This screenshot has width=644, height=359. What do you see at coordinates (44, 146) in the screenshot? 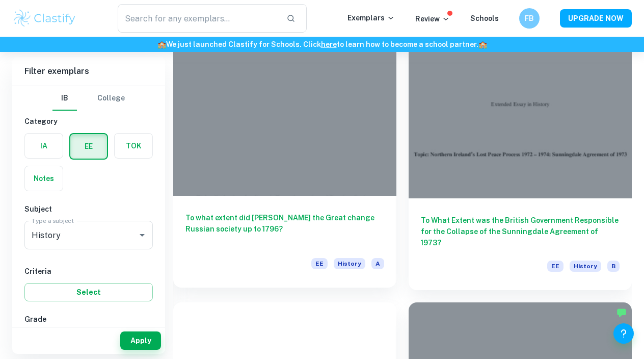
I see `button: IA` at bounding box center [44, 146].